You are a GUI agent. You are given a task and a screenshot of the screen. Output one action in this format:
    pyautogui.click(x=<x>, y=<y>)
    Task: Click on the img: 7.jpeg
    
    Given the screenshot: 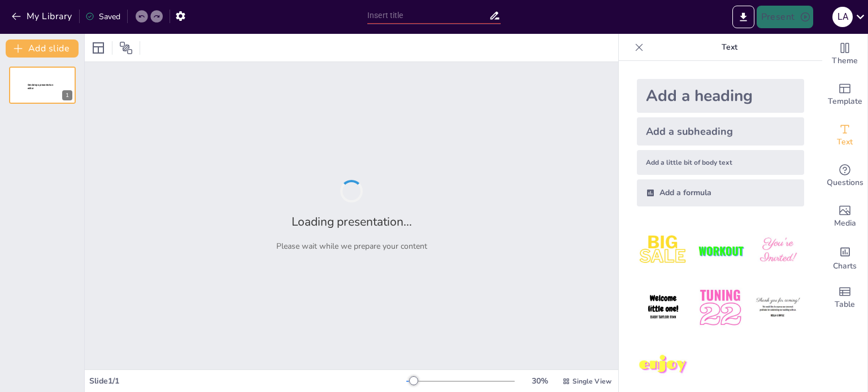 What is the action you would take?
    pyautogui.click(x=663, y=365)
    